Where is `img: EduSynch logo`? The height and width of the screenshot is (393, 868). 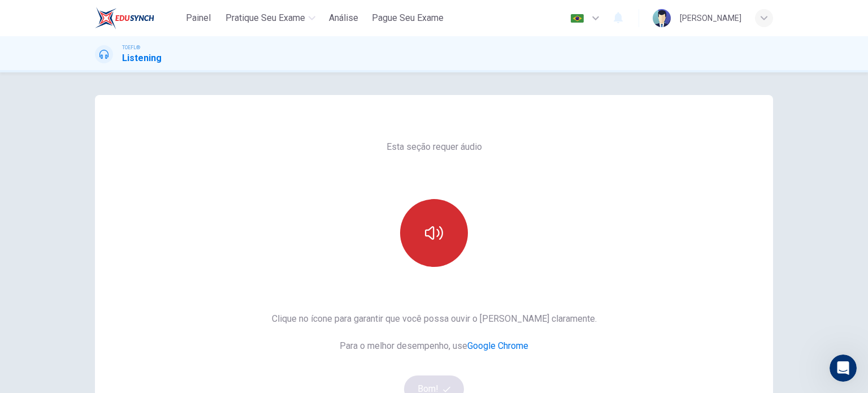
img: EduSynch logo is located at coordinates (125, 18).